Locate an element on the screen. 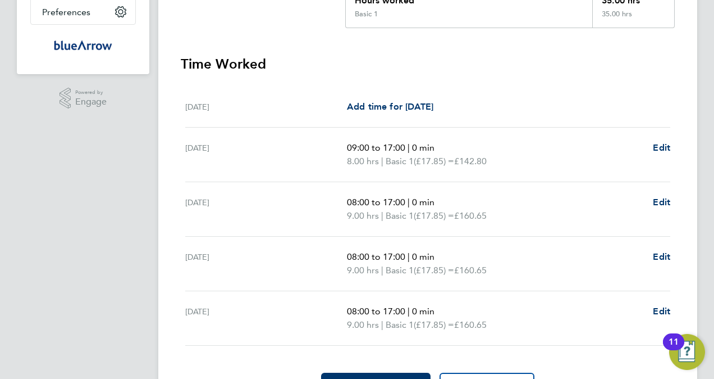 The height and width of the screenshot is (379, 714). span: 8.00 hrs is located at coordinates (363, 161).